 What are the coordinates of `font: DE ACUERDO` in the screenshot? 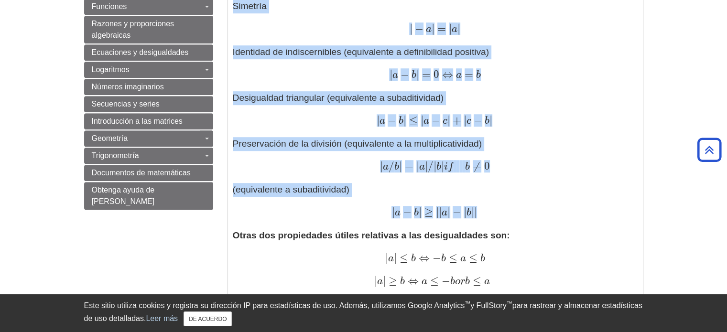 It's located at (207, 319).